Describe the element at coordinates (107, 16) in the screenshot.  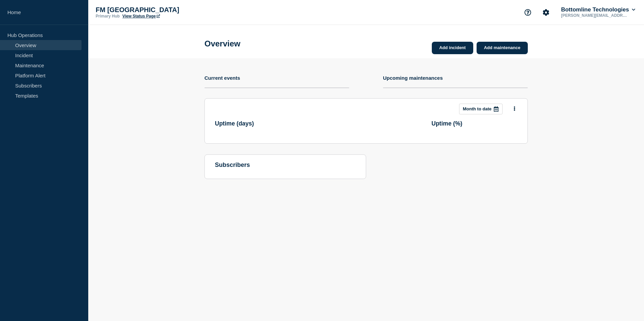
I see `p: Primary Hub` at that location.